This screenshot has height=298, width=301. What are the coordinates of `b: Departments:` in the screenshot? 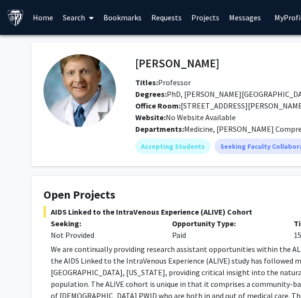 It's located at (160, 129).